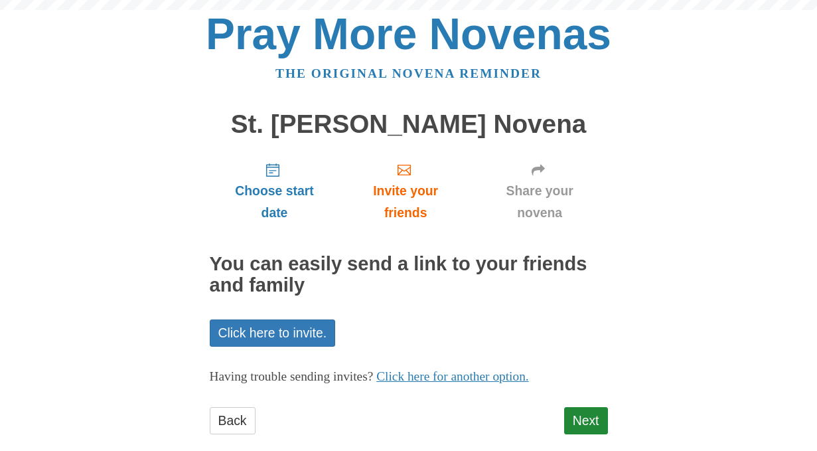 This screenshot has width=817, height=451. What do you see at coordinates (232, 420) in the screenshot?
I see `a: Back` at bounding box center [232, 420].